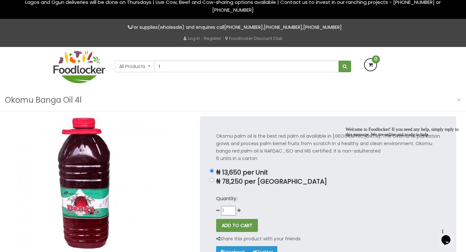 This screenshot has width=466, height=252. What do you see at coordinates (59, 7) in the screenshot?
I see `span: Welcome to Foodlocker! If you need any help, simply reply to this message. We are online and read...` at bounding box center [59, 7].